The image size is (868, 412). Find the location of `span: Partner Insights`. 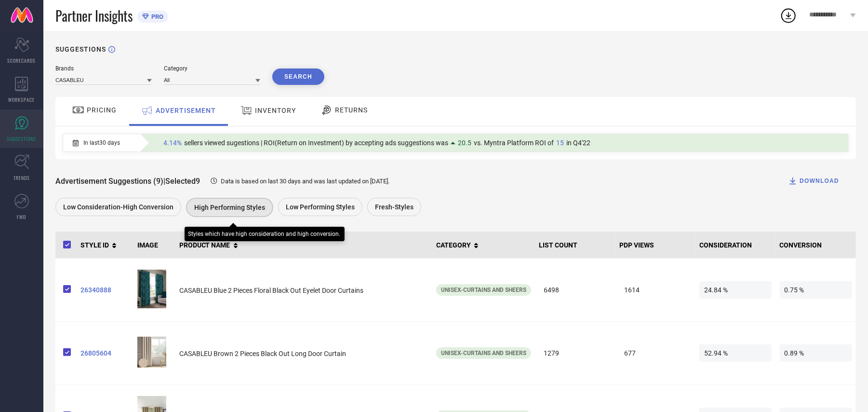

span: Partner Insights is located at coordinates (94, 15).